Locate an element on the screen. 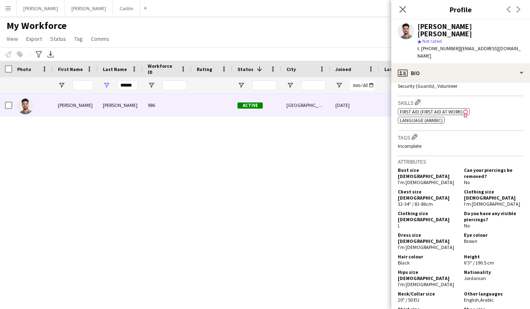 The width and height of the screenshot is (530, 309). span: Workforce ID is located at coordinates (163, 69).